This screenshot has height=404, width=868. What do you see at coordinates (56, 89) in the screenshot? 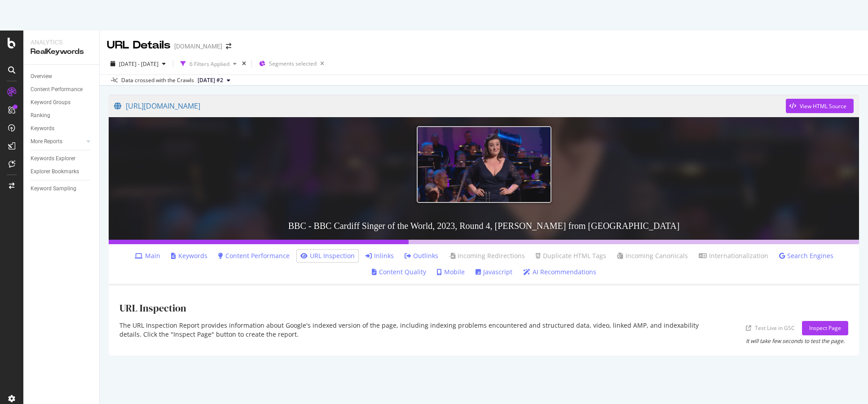
I see `div: Content Performance` at bounding box center [56, 89].